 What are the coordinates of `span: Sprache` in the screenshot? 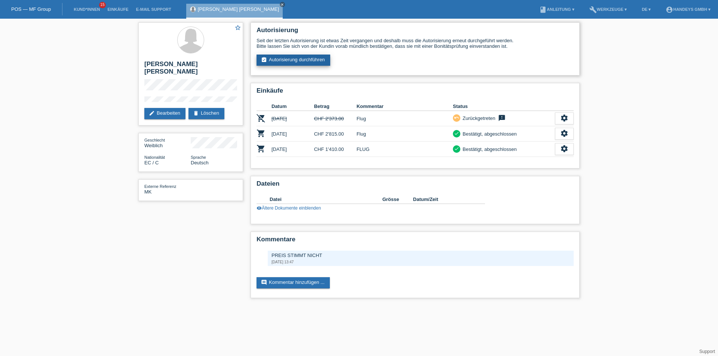 It's located at (198, 157).